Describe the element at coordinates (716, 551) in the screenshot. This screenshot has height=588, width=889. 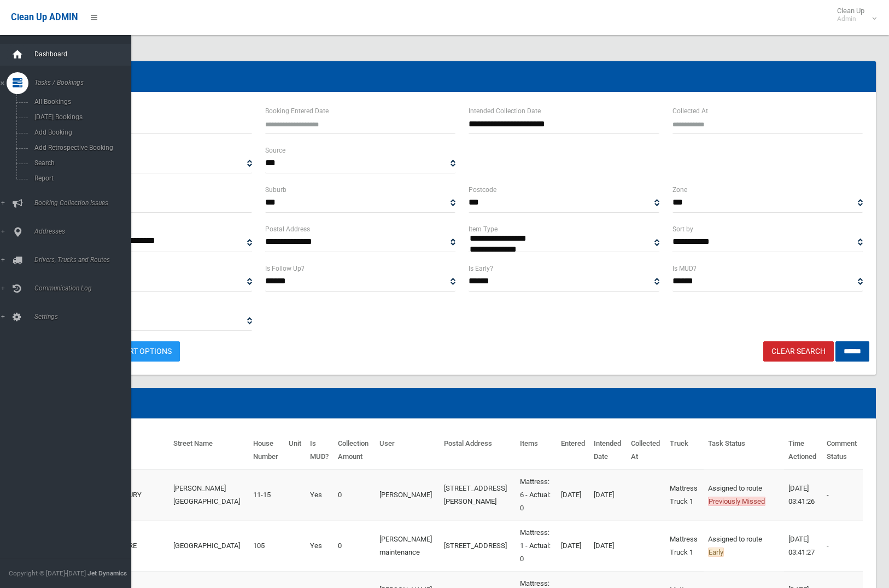
I see `span: Early` at that location.